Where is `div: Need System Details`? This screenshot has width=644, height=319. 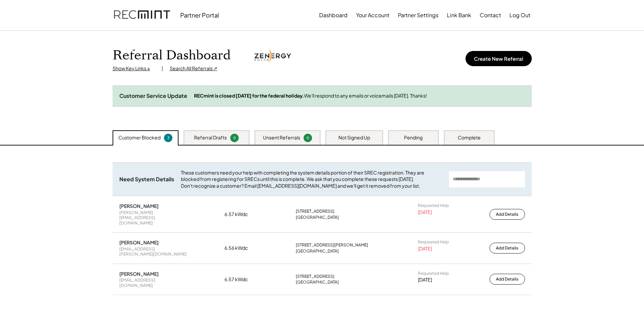 div: Need System Details is located at coordinates (147, 179).